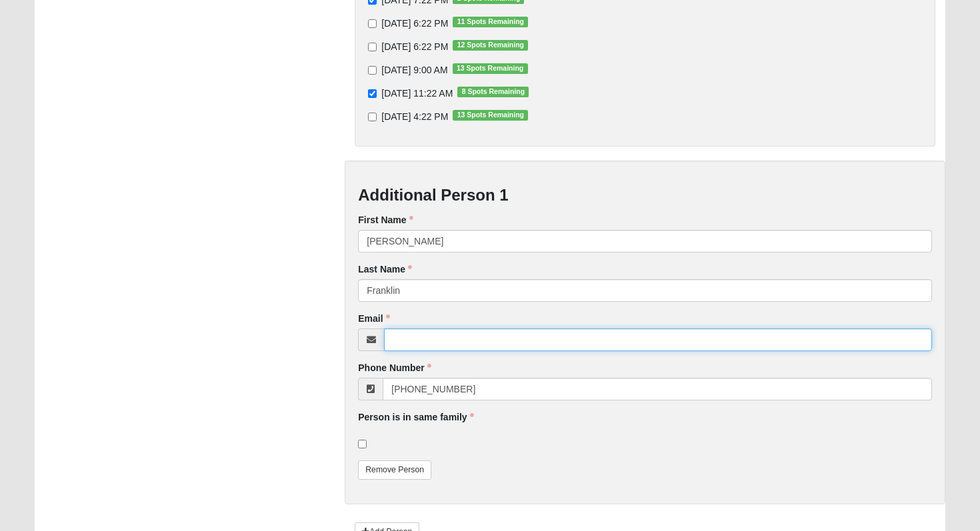  What do you see at coordinates (395, 368) in the screenshot?
I see `label: Phone Number` at bounding box center [395, 368].